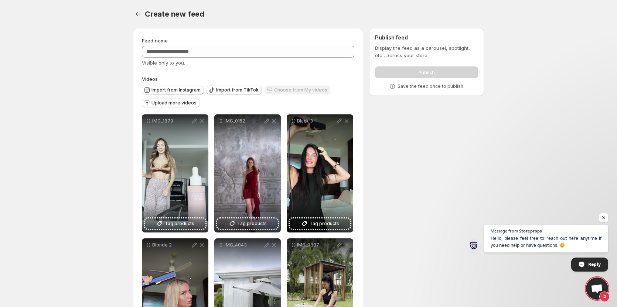 Image resolution: width=617 pixels, height=307 pixels. I want to click on span: Visible only to you., so click(163, 63).